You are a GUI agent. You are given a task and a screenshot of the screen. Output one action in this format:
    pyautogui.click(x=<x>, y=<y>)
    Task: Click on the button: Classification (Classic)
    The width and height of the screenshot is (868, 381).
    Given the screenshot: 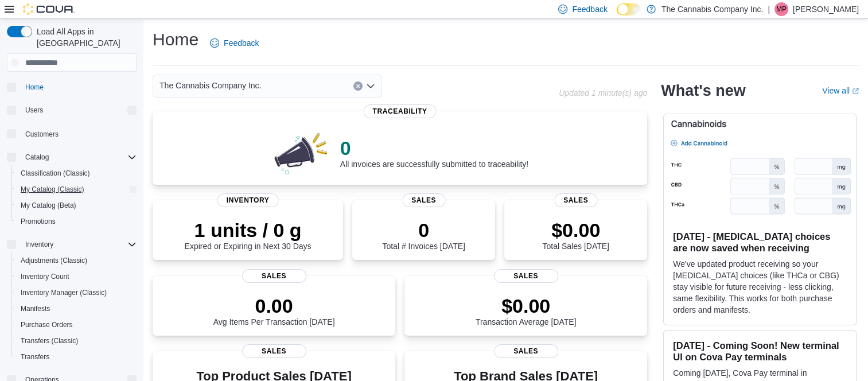 What is the action you would take?
    pyautogui.click(x=76, y=173)
    